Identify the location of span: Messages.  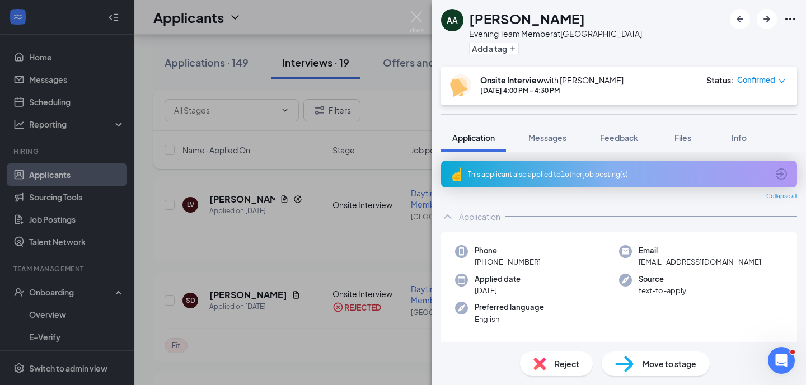
(547, 138).